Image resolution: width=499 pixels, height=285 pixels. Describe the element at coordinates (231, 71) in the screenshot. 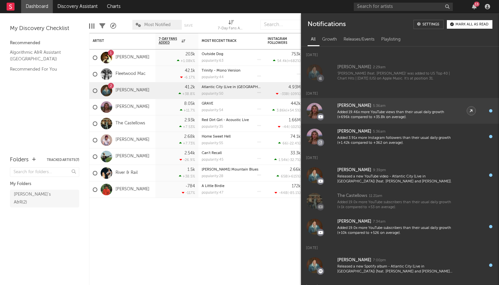

I see `div: Trinity - Mono Version` at that location.